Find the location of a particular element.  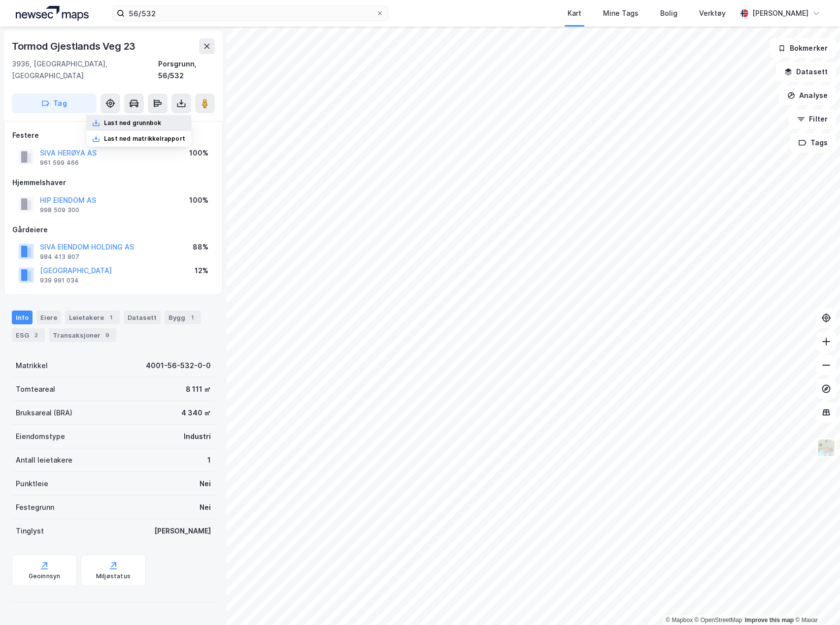

div: Antall leietakere is located at coordinates (44, 460).